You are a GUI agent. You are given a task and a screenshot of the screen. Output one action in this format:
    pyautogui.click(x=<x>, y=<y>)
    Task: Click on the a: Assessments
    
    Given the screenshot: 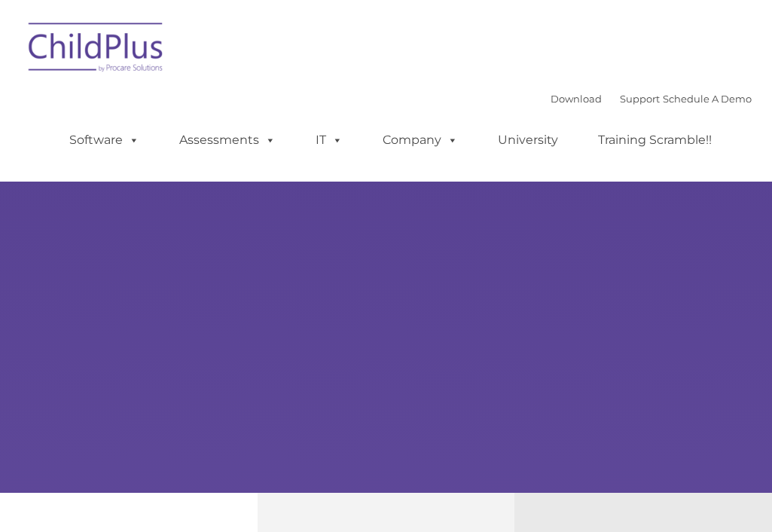 What is the action you would take?
    pyautogui.click(x=227, y=140)
    